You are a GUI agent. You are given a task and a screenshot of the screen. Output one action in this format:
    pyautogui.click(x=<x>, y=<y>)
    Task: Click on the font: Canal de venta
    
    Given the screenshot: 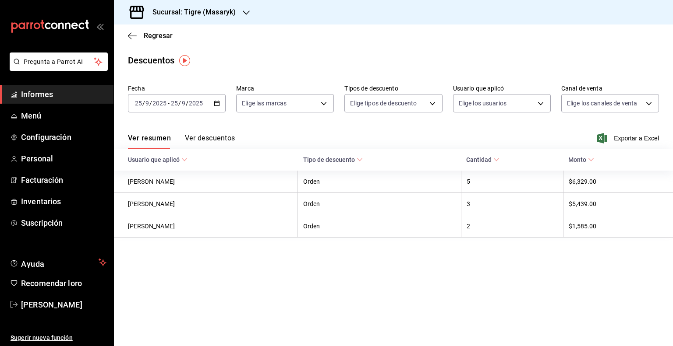 What is the action you would take?
    pyautogui.click(x=582, y=88)
    